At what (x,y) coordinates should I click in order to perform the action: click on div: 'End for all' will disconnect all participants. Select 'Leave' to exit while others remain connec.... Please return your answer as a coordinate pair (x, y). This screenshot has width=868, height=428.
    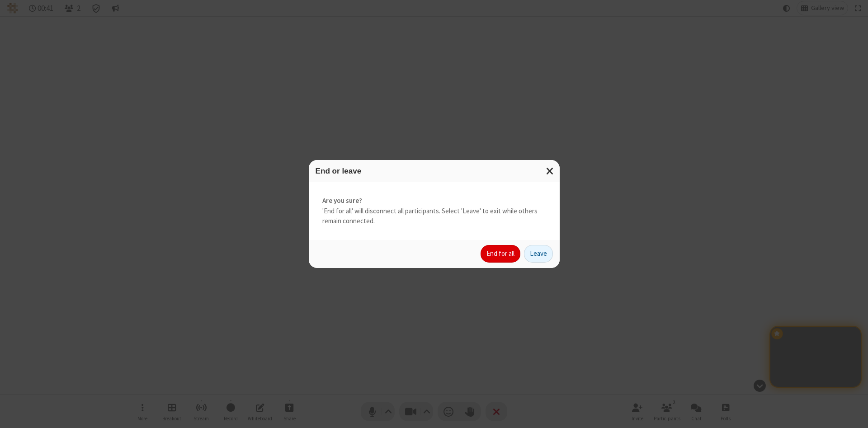
    Looking at the image, I should click on (434, 211).